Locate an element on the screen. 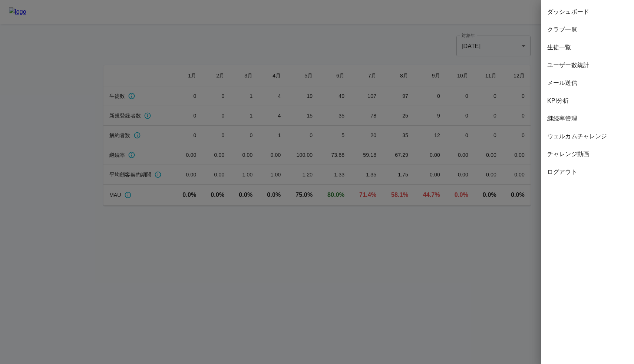  div: ダッシュボード is located at coordinates (588, 12).